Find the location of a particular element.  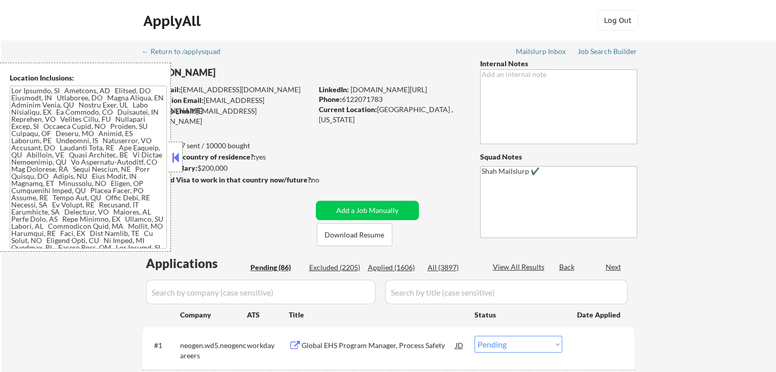

div: Date Applied is located at coordinates (599, 315).